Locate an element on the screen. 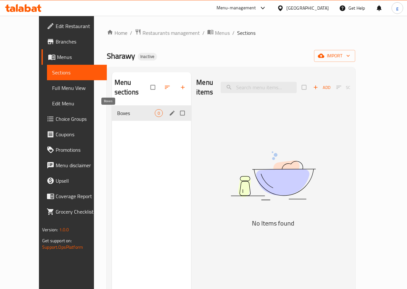  span: Edit Menu is located at coordinates (77, 103).